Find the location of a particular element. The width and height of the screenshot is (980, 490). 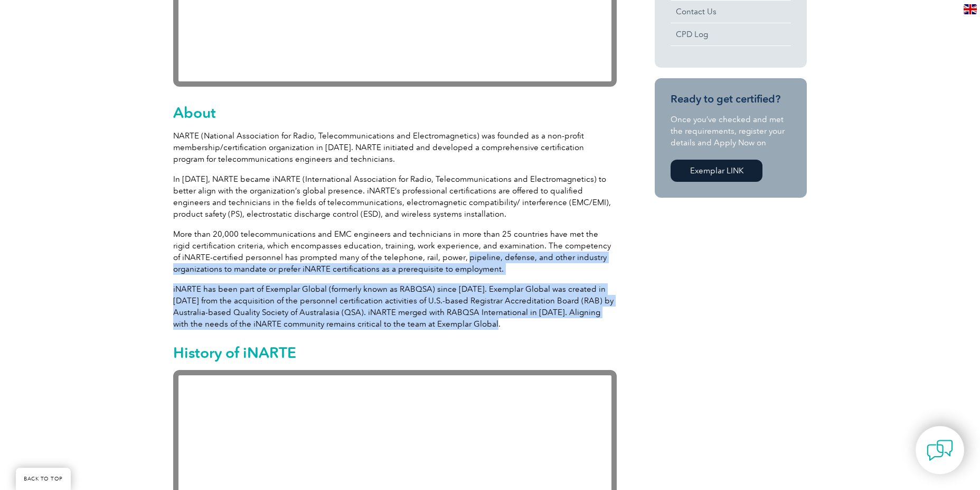

p: NARTE (National Association for Radio, Telecommunications and Electromagnetics) was founded as a ... is located at coordinates (395, 148).